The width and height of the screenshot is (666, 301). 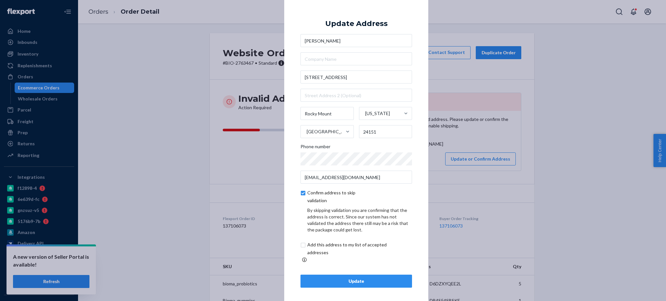 What do you see at coordinates (356, 24) in the screenshot?
I see `div: Update Address` at bounding box center [356, 24].